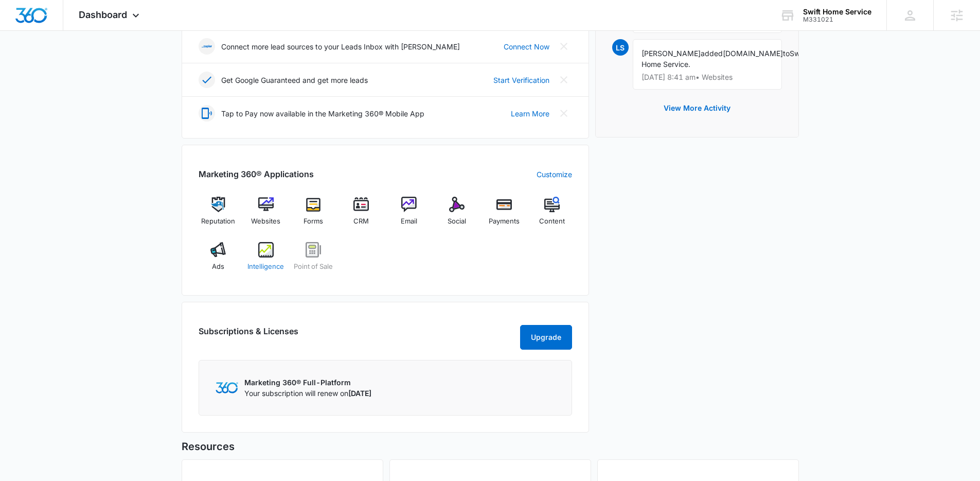 The image size is (980, 481). I want to click on p: Your subscription will renew on, so click(308, 393).